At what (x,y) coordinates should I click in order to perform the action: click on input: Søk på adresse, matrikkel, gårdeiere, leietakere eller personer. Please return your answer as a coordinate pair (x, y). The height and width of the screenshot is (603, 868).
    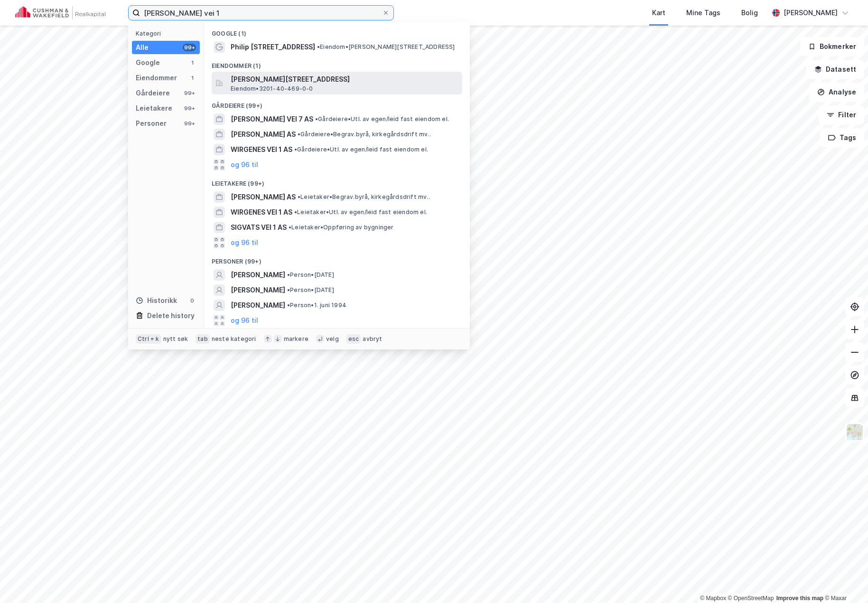
    Looking at the image, I should click on (261, 13).